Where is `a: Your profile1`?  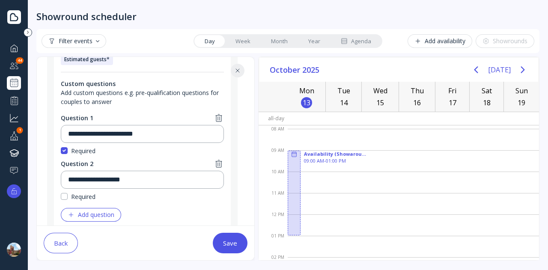
a: Your profile1 is located at coordinates (14, 135).